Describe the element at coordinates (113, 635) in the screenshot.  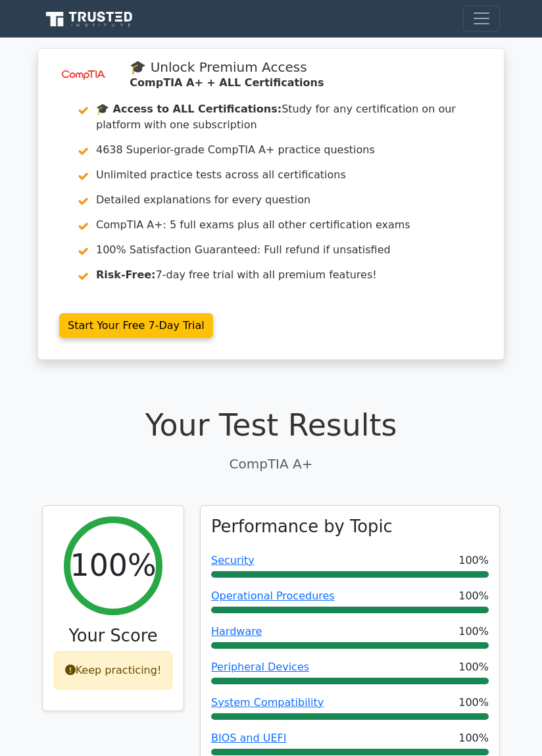
I see `h3: Your Score` at that location.